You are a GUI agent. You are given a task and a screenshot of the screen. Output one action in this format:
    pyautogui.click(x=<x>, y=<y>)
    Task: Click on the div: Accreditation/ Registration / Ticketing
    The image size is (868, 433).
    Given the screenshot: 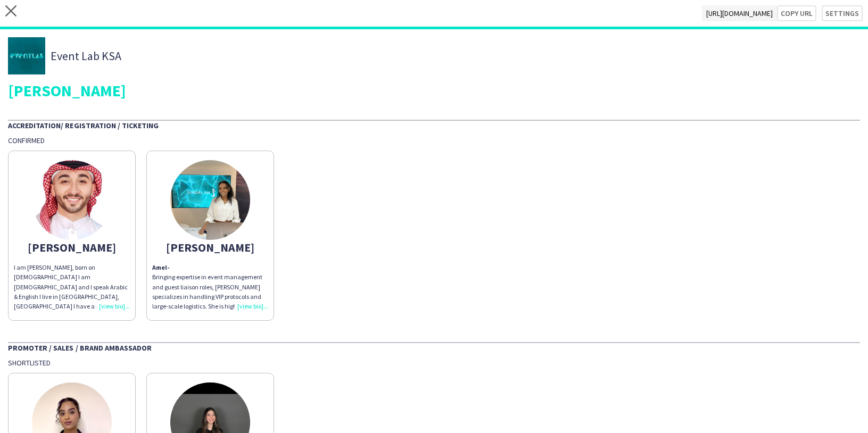 What is the action you would take?
    pyautogui.click(x=434, y=125)
    